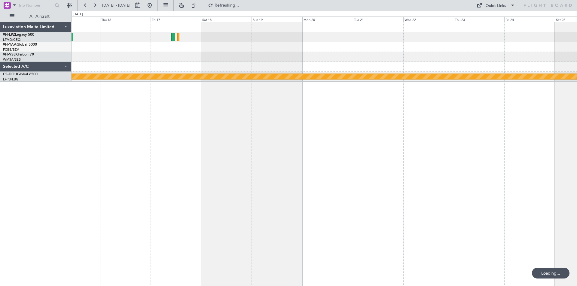 The width and height of the screenshot is (577, 286). What do you see at coordinates (75, 19) in the screenshot?
I see `div: Wed 15` at bounding box center [75, 19].